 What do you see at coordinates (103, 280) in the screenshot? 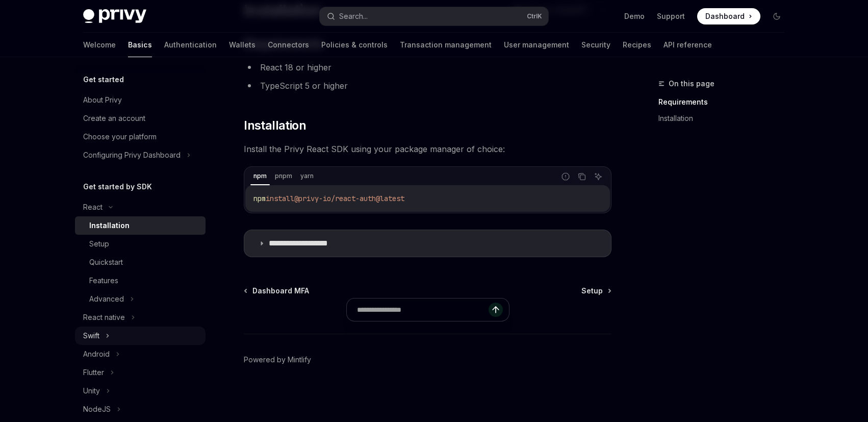
I see `div: Features` at bounding box center [103, 280].